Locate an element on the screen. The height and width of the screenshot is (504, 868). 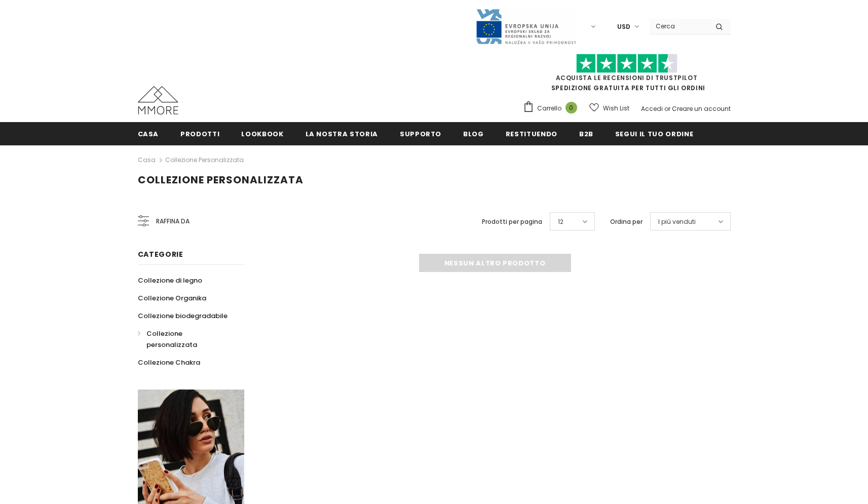
span: Blog is located at coordinates (473, 133).